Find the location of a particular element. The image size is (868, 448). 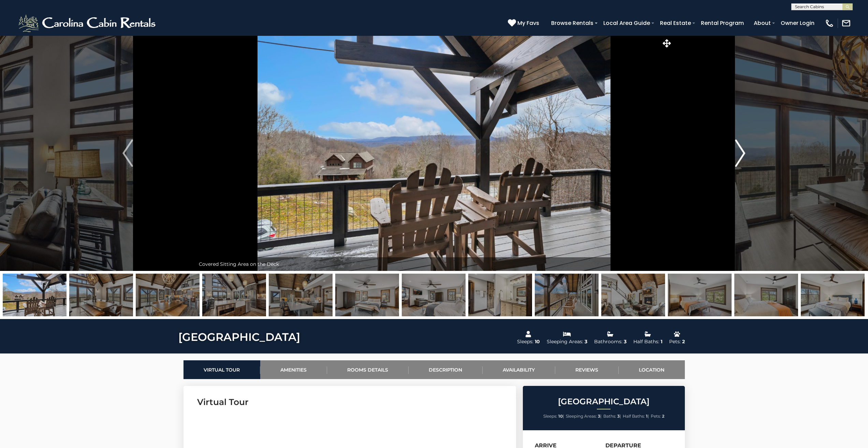

a: Local Area Guide is located at coordinates (627, 23).